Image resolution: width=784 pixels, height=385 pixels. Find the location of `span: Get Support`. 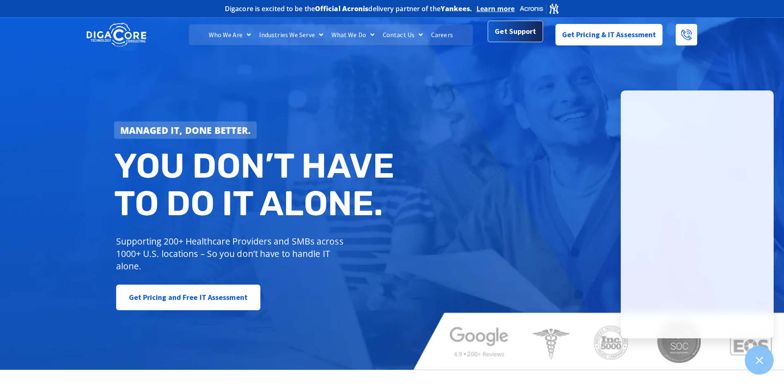

span: Get Support is located at coordinates (516, 31).